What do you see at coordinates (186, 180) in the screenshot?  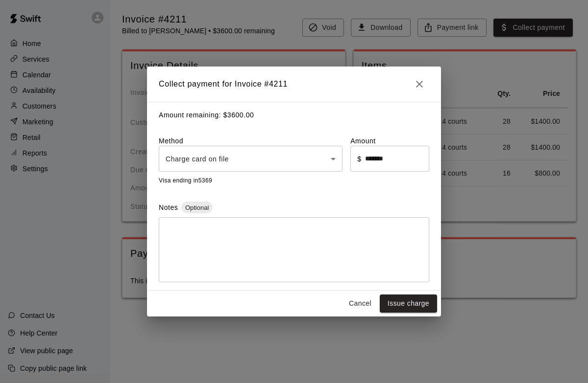 I see `span: Visa ending in 5369` at bounding box center [186, 180].